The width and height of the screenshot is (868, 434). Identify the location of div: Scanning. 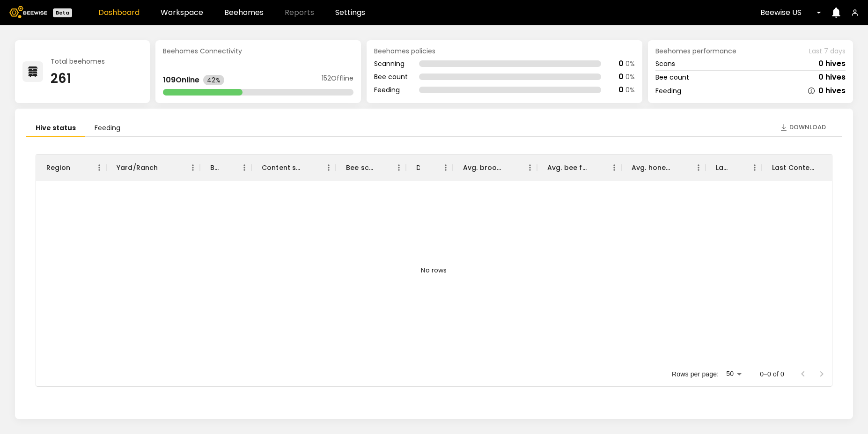
(391, 64).